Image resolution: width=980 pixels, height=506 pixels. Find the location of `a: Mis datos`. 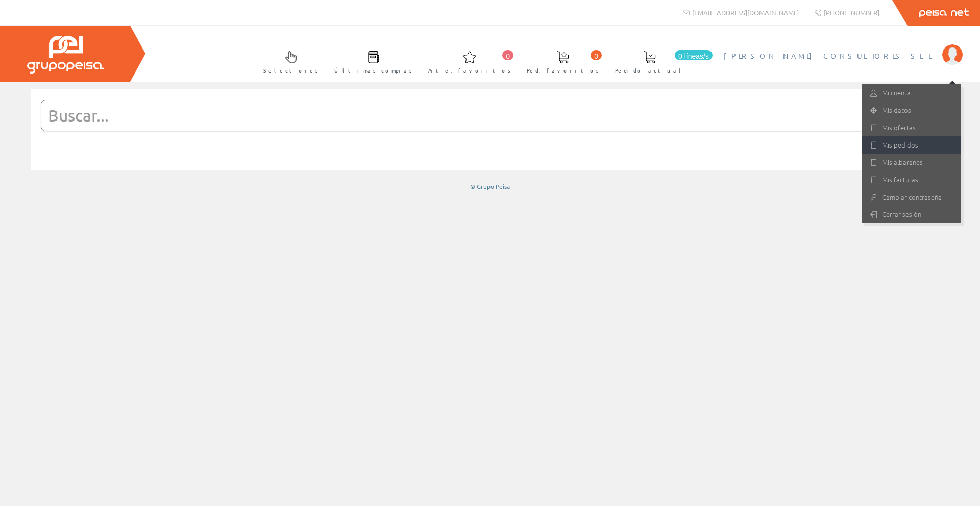

a: Mis datos is located at coordinates (911, 110).